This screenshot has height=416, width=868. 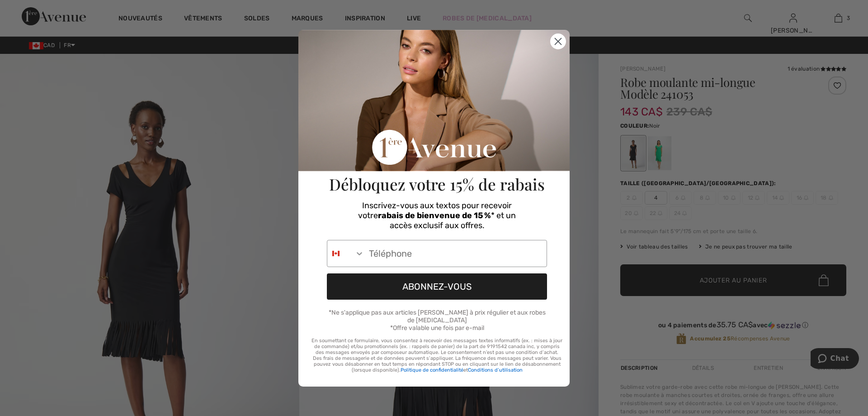 What do you see at coordinates (437, 287) in the screenshot?
I see `button: ABONNEZ-VOUS` at bounding box center [437, 287].